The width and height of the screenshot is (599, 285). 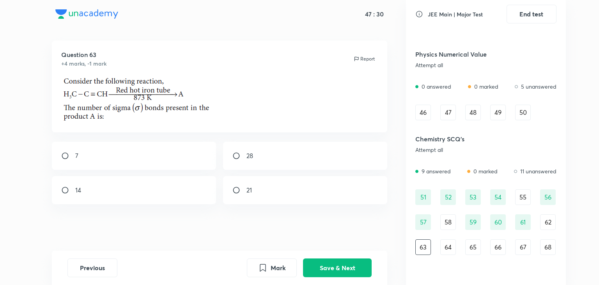 I want to click on button: Save & Next, so click(x=337, y=268).